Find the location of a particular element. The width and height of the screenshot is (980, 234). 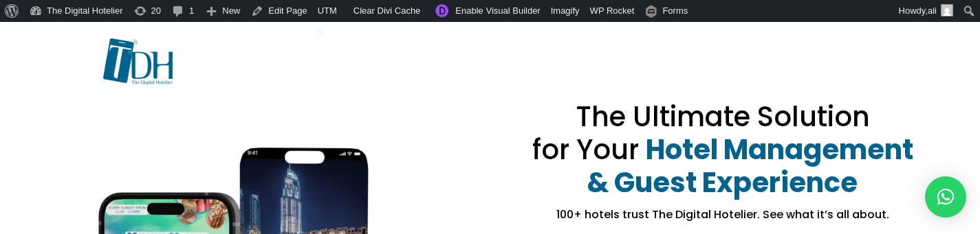

span: The Ultimate Solution for Your is located at coordinates (701, 133).